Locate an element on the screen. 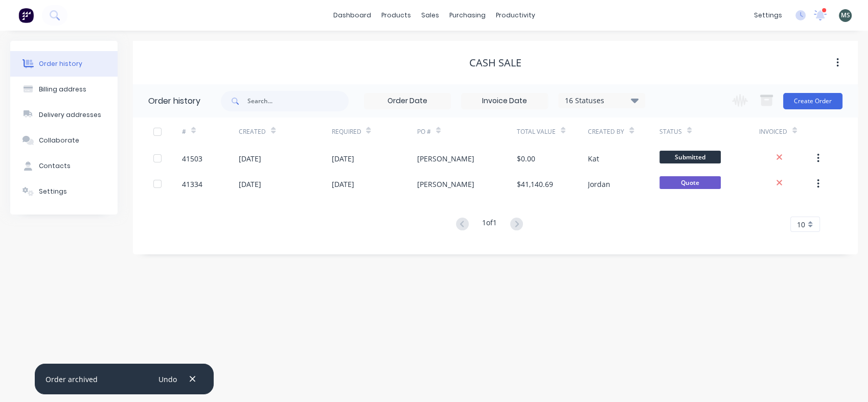 Image resolution: width=868 pixels, height=402 pixels. div: $0.00 is located at coordinates (526, 158).